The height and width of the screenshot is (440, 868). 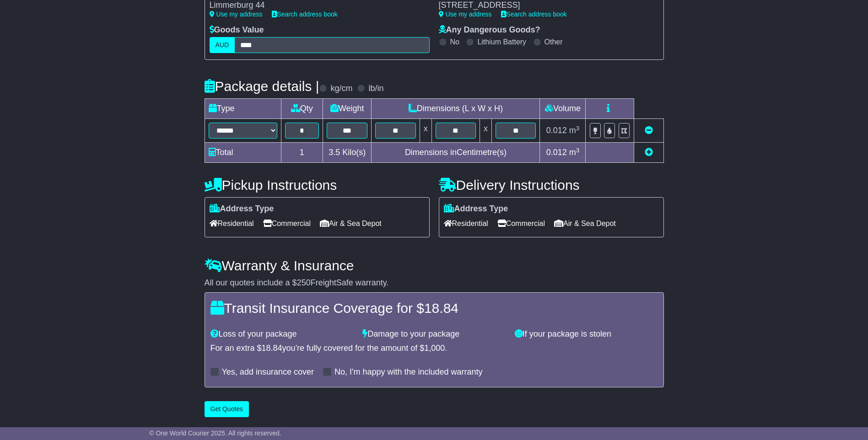 What do you see at coordinates (376, 89) in the screenshot?
I see `label: lb/in` at bounding box center [376, 89].